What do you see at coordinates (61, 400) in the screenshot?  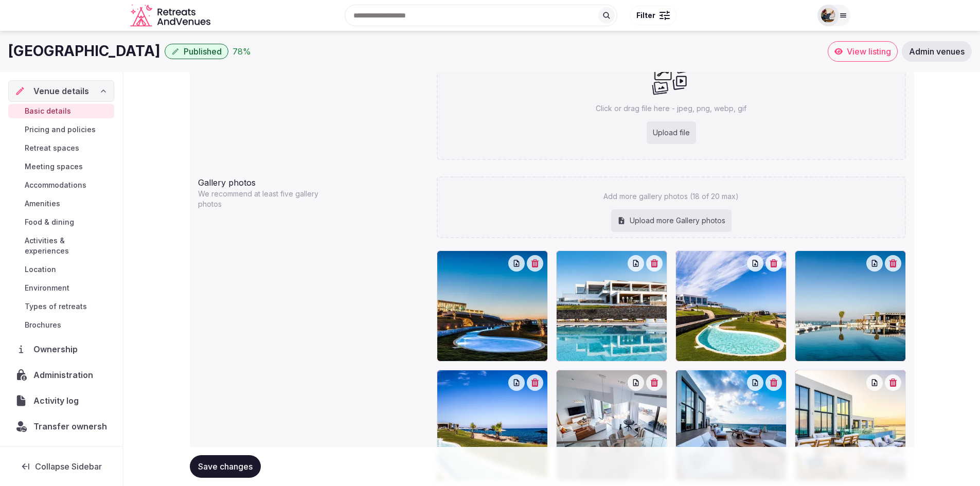 I see `a: Activity log` at bounding box center [61, 400].